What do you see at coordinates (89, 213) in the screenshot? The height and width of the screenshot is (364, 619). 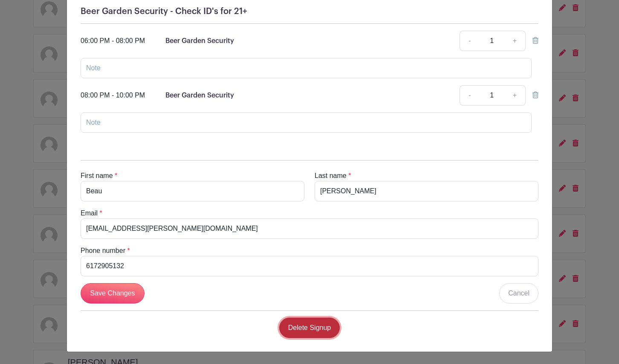 I see `label: Email` at bounding box center [89, 213].